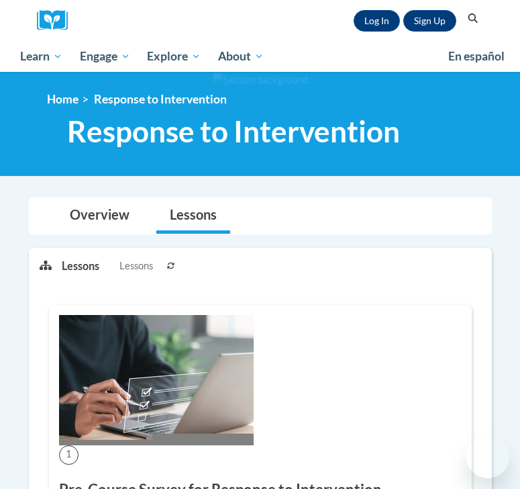  Describe the element at coordinates (174, 56) in the screenshot. I see `a: Explore` at that location.